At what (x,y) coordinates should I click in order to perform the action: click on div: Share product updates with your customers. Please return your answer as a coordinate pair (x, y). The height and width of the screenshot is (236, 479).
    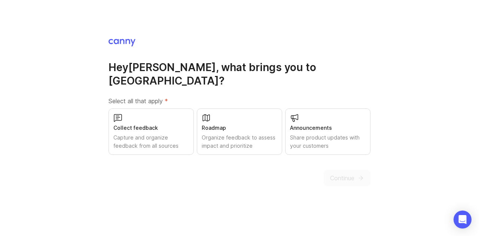
    Looking at the image, I should click on (328, 142).